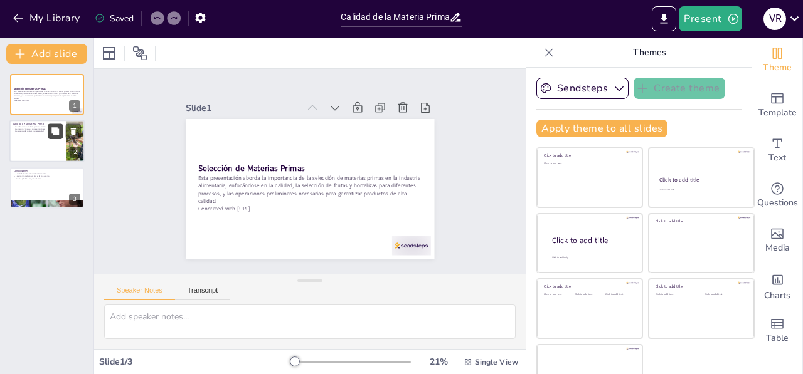  What do you see at coordinates (248, 101) in the screenshot?
I see `div: Slide 1` at bounding box center [248, 101].